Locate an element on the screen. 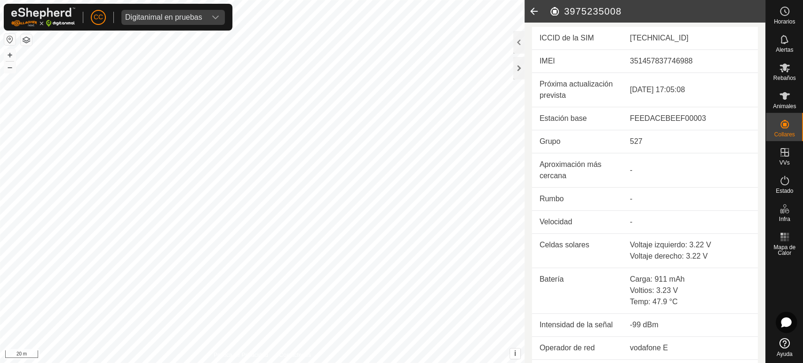 This screenshot has width=803, height=363. td: Intensidad de la señal is located at coordinates (577, 325).